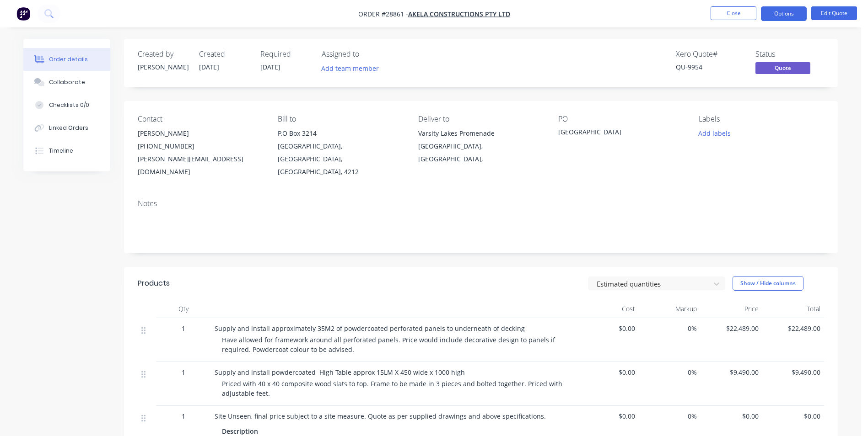 This screenshot has height=436, width=868. I want to click on span: Priced with 40 x 40 composite wood slats to top. Frame to be made in 3 pieces and bolted together..., so click(393, 389).